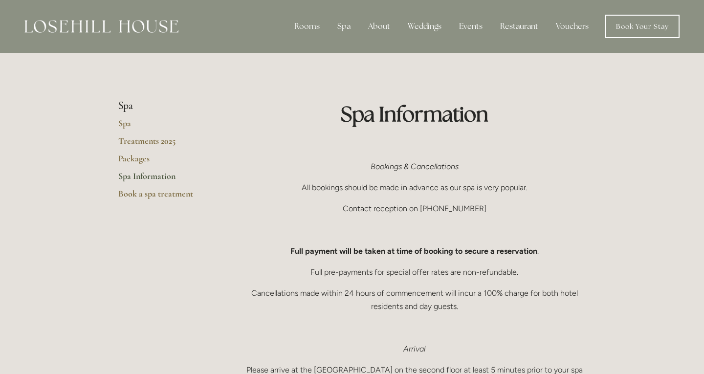 The height and width of the screenshot is (374, 704). I want to click on div: Events, so click(471, 26).